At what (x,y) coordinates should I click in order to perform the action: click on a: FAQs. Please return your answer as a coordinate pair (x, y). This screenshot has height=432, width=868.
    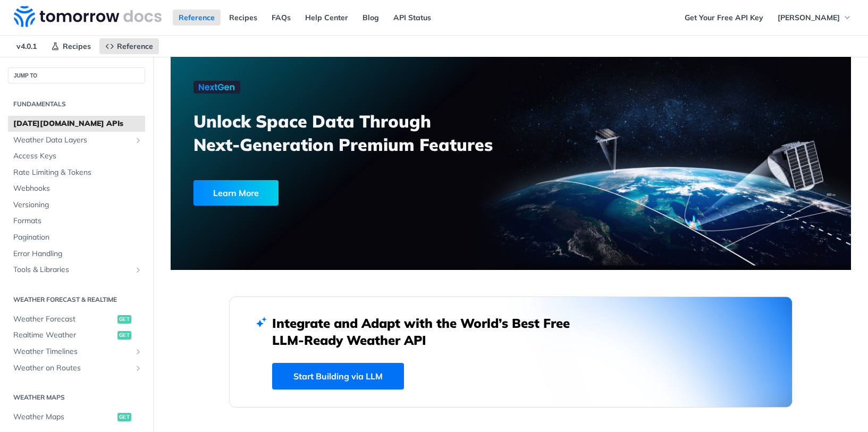
    Looking at the image, I should click on (281, 17).